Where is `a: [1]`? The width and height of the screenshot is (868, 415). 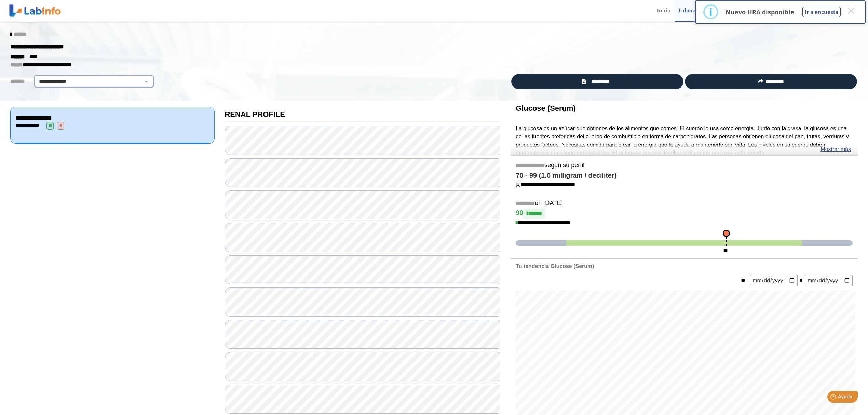
a: [1] is located at coordinates (545, 184).